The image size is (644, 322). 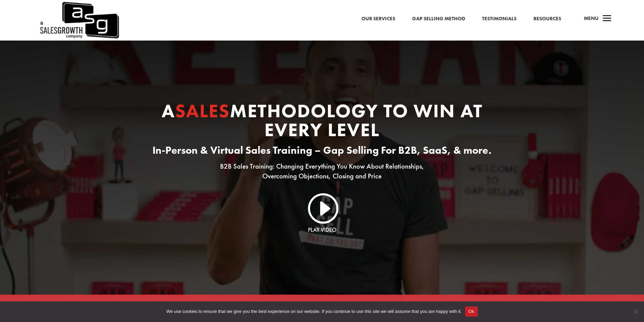 What do you see at coordinates (322, 208) in the screenshot?
I see `a: I` at bounding box center [322, 208].